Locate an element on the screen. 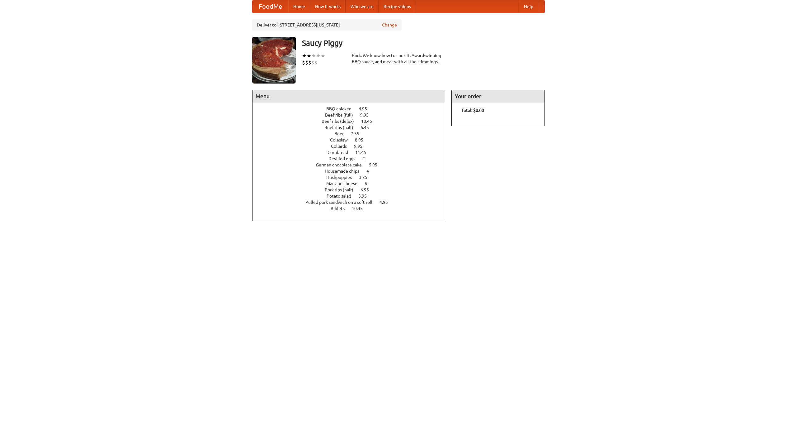  h3: Saucy Piggy is located at coordinates (424, 43).